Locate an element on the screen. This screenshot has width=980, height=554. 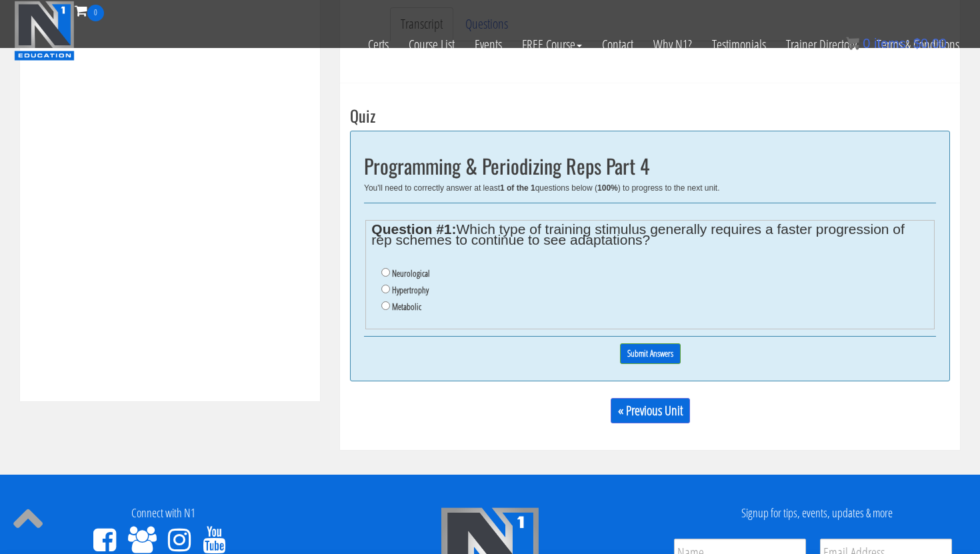
a: FREE Course is located at coordinates (552, 45).